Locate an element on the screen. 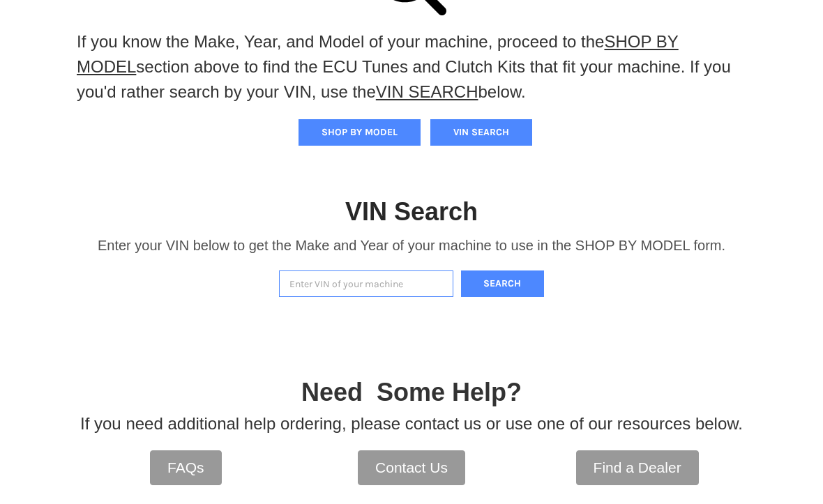  a: FAQs is located at coordinates (185, 468).